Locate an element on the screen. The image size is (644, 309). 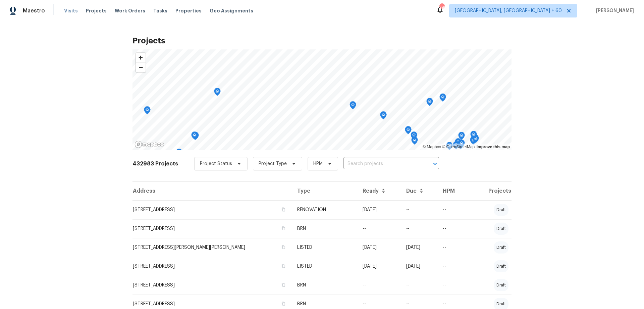
span: Projects is located at coordinates (96, 11).